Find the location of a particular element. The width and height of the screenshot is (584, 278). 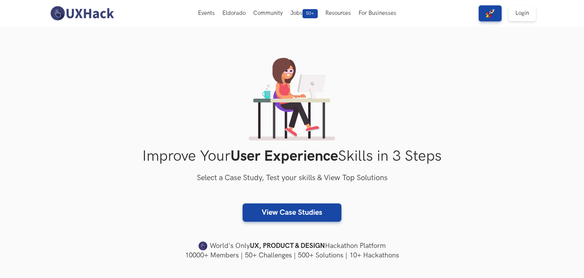

a: Login is located at coordinates (522, 13).